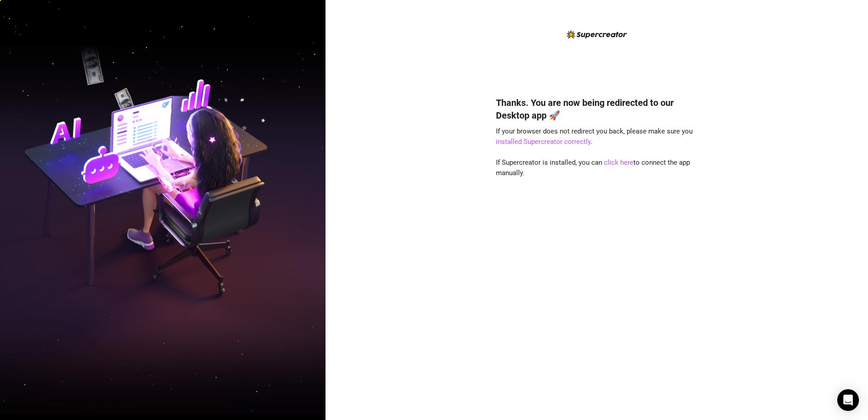  What do you see at coordinates (597, 109) in the screenshot?
I see `h4: Thanks. You are now being redirected to our Desktop app 🚀` at bounding box center [597, 109].